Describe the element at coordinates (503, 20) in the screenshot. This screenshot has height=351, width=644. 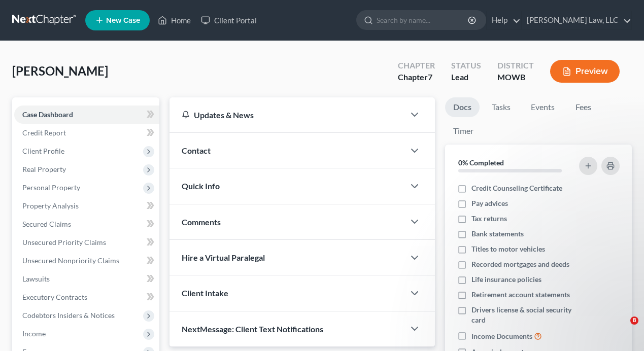
I see `a: Help` at that location.